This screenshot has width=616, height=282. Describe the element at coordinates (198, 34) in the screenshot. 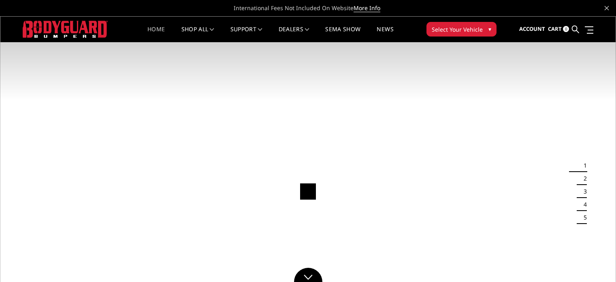

I see `a: shop all` at that location.